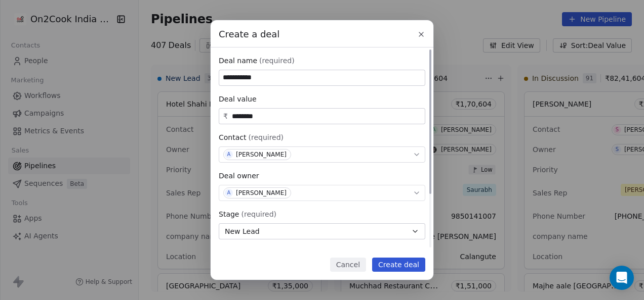  I want to click on span: Create a deal, so click(249, 35).